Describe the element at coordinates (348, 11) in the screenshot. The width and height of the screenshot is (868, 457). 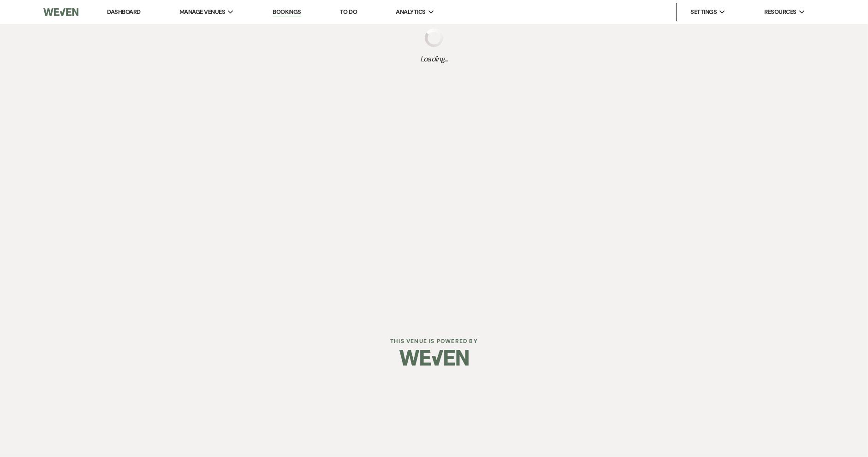
I see `a: To Do` at that location.